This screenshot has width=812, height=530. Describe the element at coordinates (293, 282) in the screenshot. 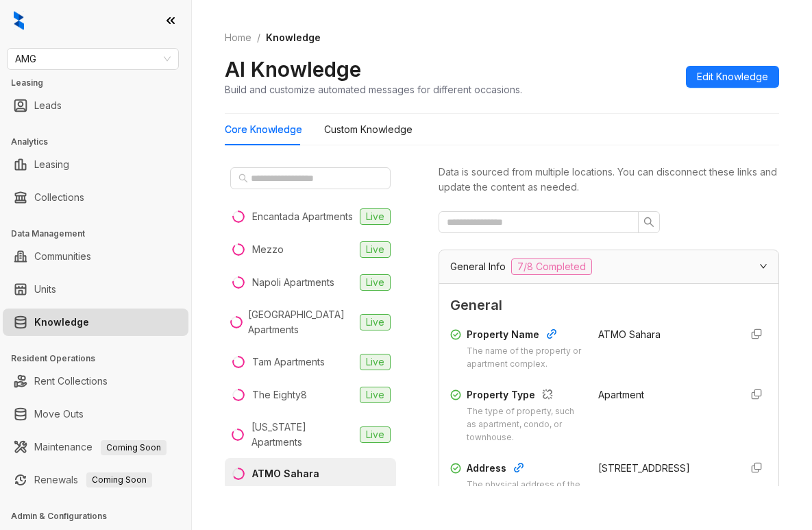

I see `div: Napoli Apartments` at that location.